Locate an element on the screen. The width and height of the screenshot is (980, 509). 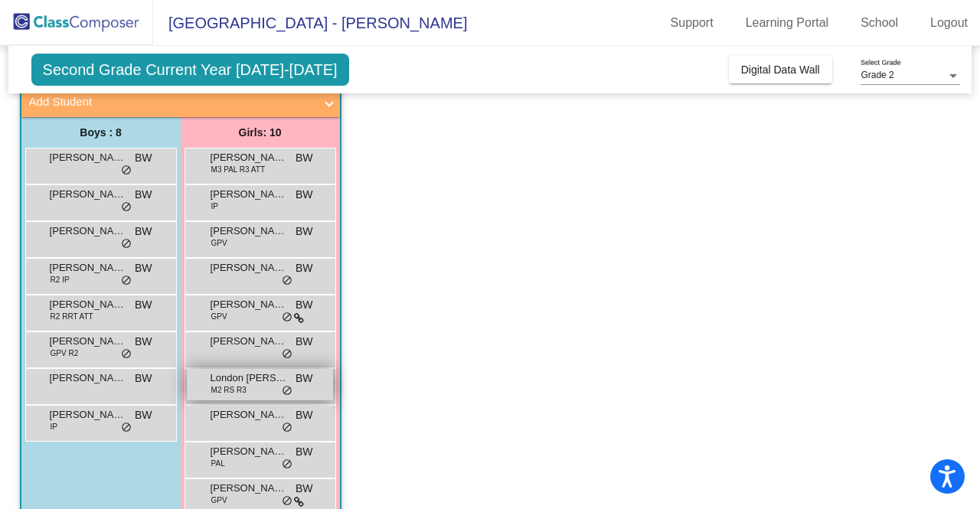
span: R2 IP is located at coordinates (59, 280).